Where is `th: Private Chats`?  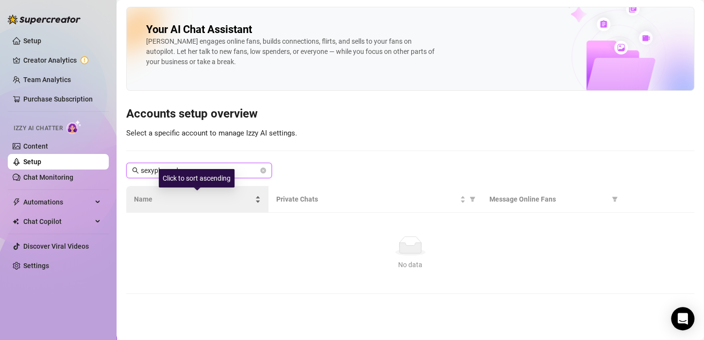
th: Private Chats is located at coordinates (375, 199).